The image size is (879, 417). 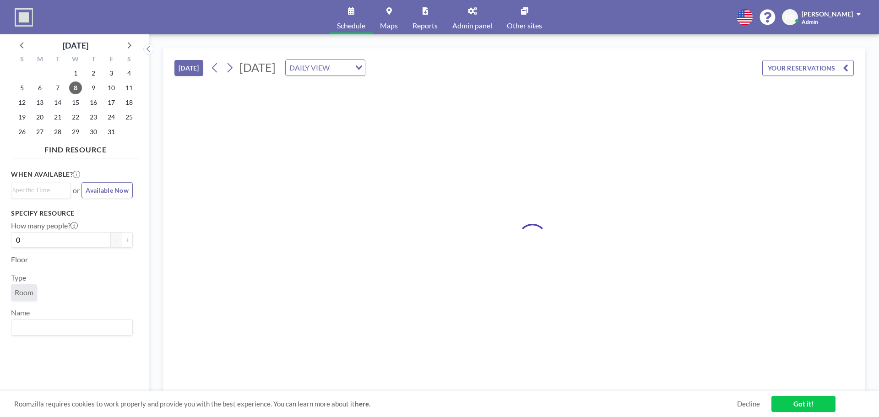 What do you see at coordinates (810, 22) in the screenshot?
I see `span: Admin` at bounding box center [810, 22].